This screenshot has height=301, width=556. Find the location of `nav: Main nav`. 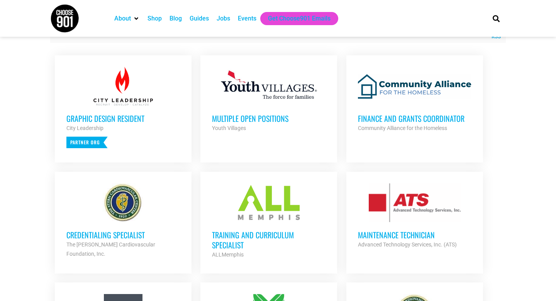

nav: Main nav is located at coordinates (295, 19).